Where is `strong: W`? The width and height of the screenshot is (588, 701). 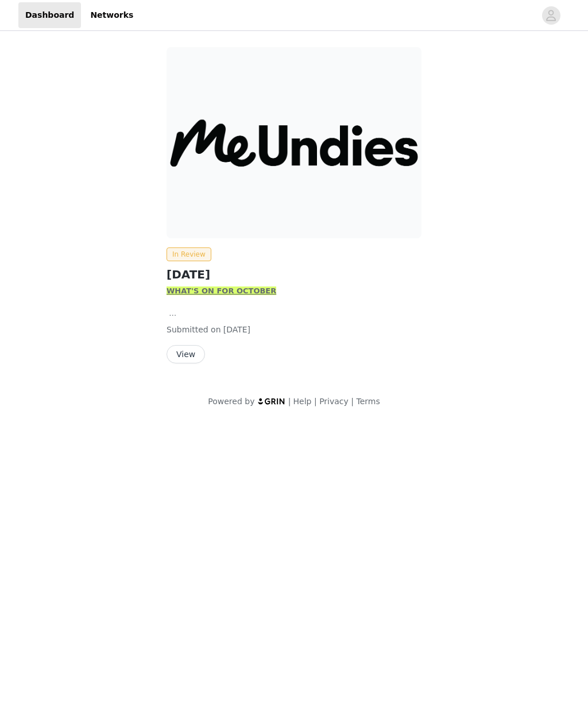 strong: W is located at coordinates (170, 290).